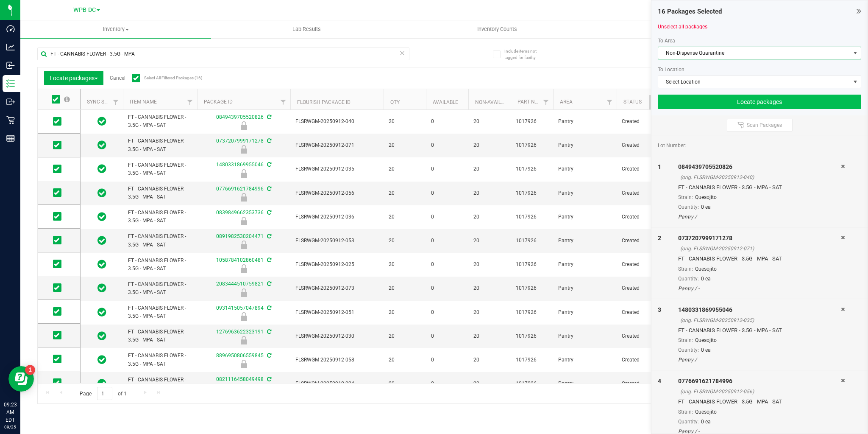 This screenshot has width=868, height=434. What do you see at coordinates (306, 30) in the screenshot?
I see `span: Lab Results` at bounding box center [306, 30].